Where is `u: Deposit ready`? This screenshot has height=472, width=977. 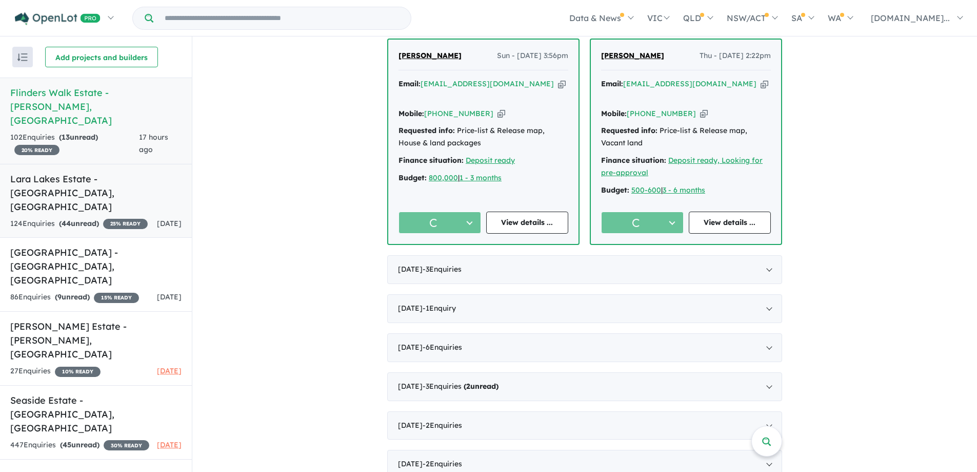
u: Deposit ready is located at coordinates (490, 160).